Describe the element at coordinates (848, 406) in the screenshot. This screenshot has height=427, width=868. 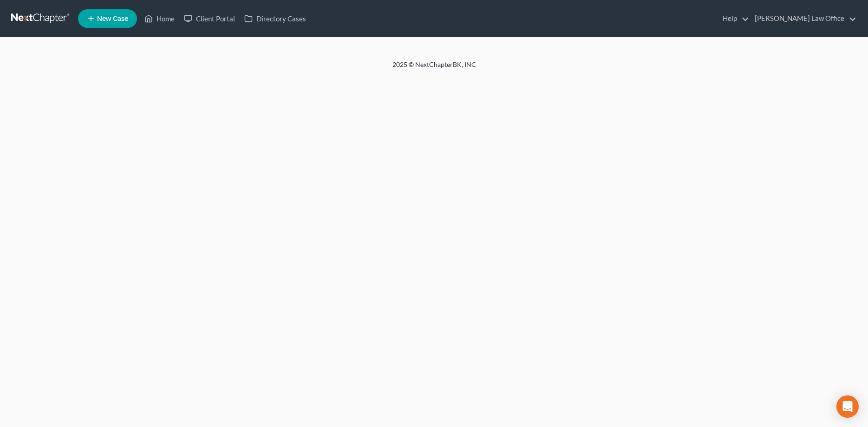
I see `div: Open Intercom Messenger` at that location.